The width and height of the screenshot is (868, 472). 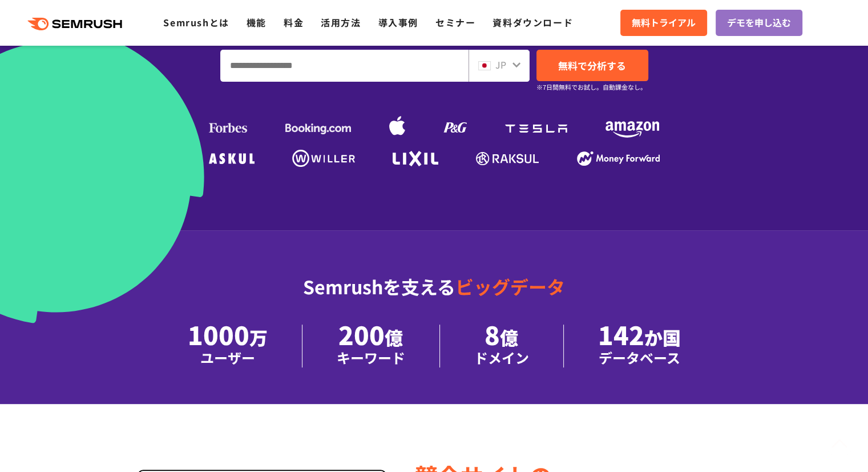 What do you see at coordinates (502, 346) in the screenshot?
I see `li: 8` at bounding box center [502, 346].